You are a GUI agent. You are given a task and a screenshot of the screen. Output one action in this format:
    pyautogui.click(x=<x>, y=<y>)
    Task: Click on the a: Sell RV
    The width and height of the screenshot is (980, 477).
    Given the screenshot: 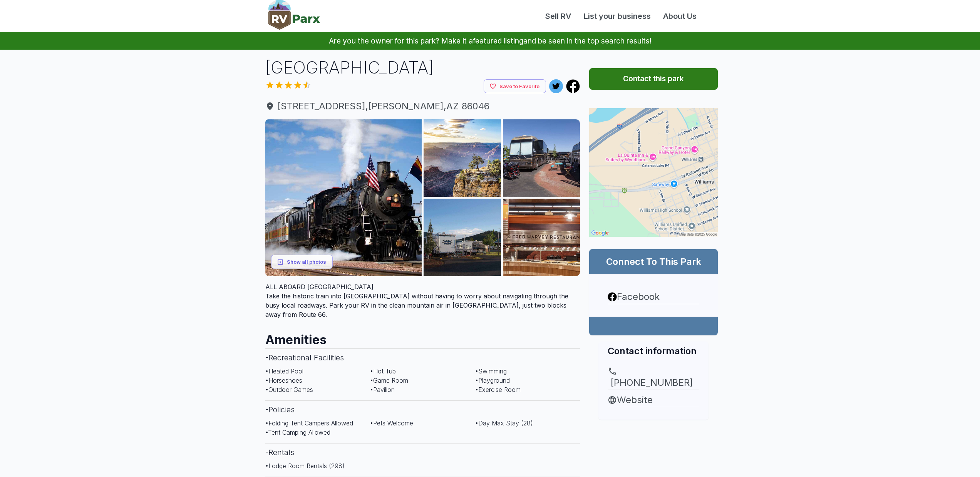 What is the action you would take?
    pyautogui.click(x=558, y=16)
    